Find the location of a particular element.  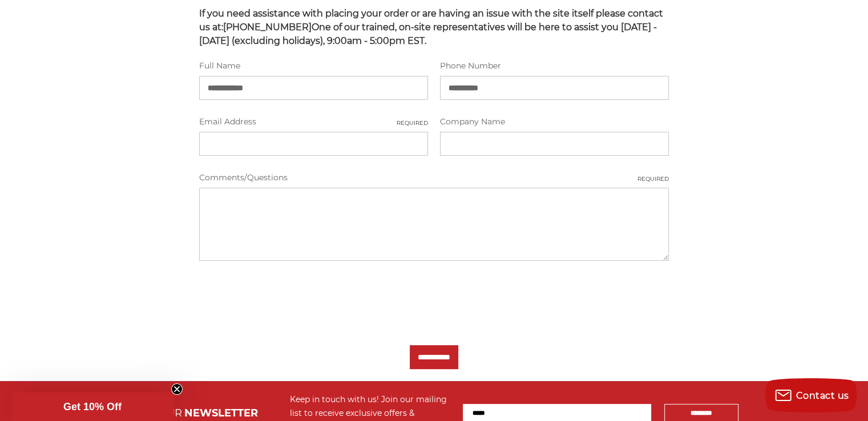

button: Contact us is located at coordinates (811, 395).